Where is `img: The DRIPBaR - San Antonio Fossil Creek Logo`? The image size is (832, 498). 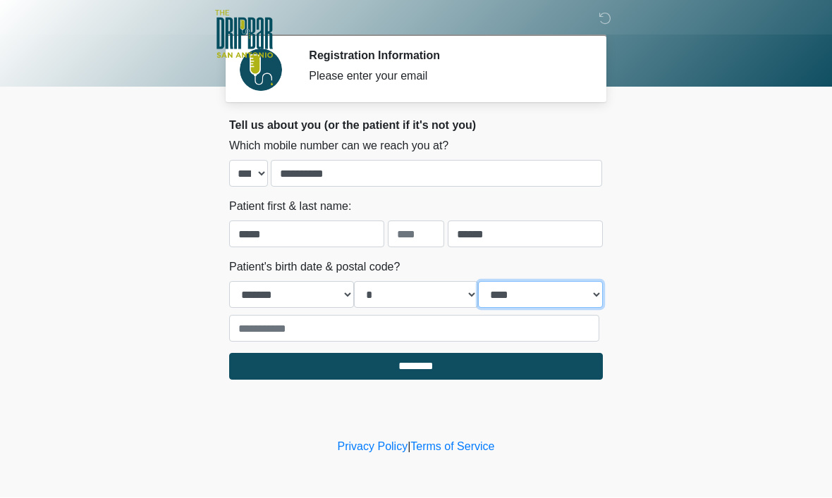
img: The DRIPBaR - San Antonio Fossil Creek Logo is located at coordinates (244, 35).